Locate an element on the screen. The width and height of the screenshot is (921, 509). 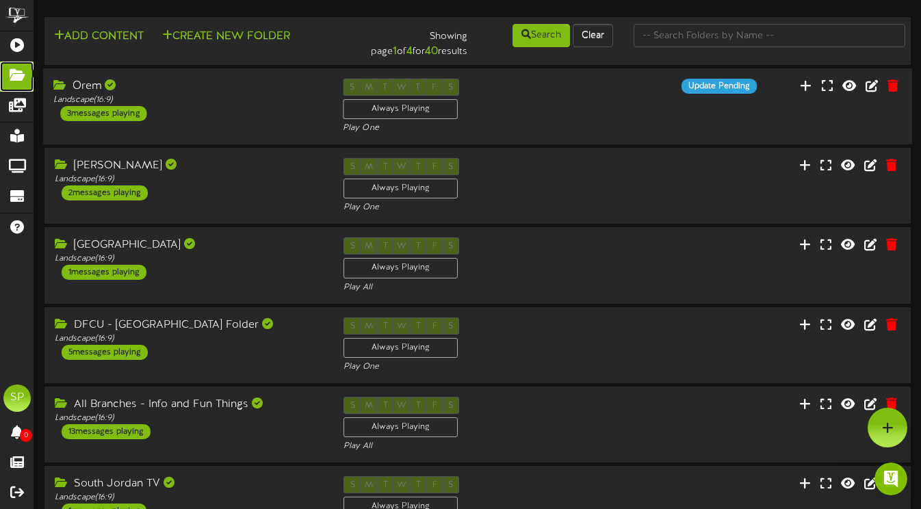
button: go back is located at coordinates (22, 18).